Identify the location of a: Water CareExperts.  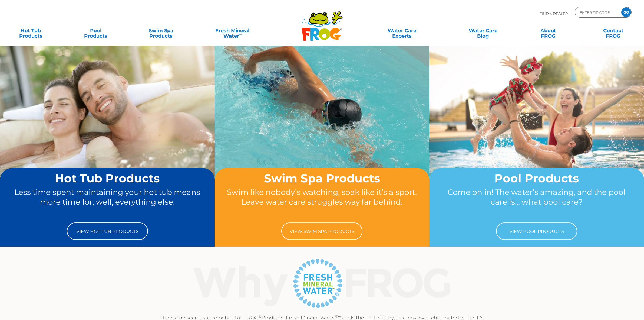
(402, 31).